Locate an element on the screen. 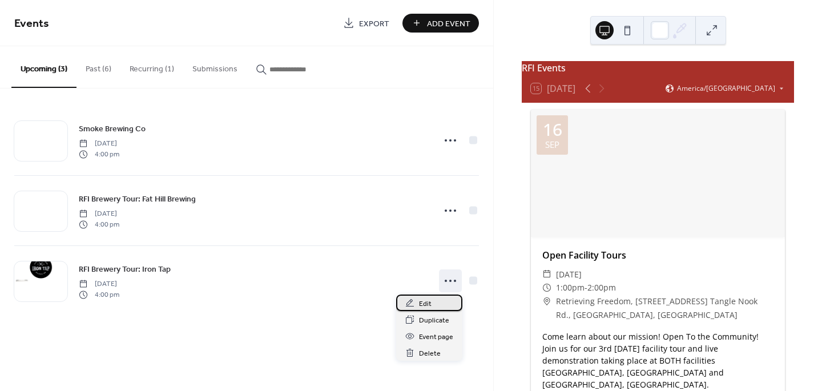  span: Event page is located at coordinates (436, 337).